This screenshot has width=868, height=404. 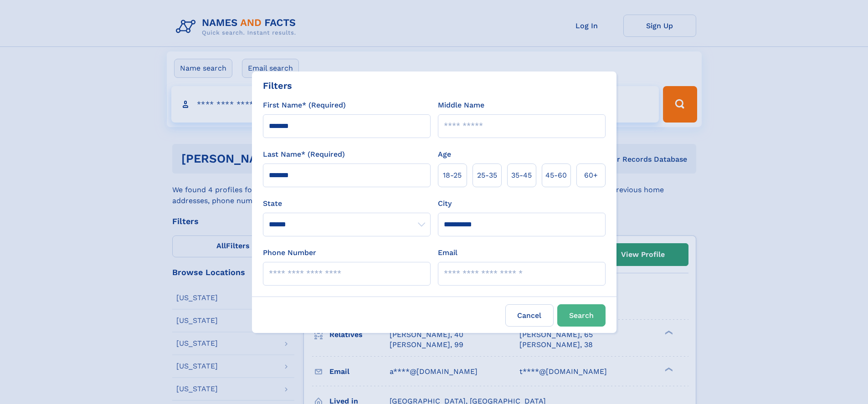 I want to click on label: State, so click(x=347, y=203).